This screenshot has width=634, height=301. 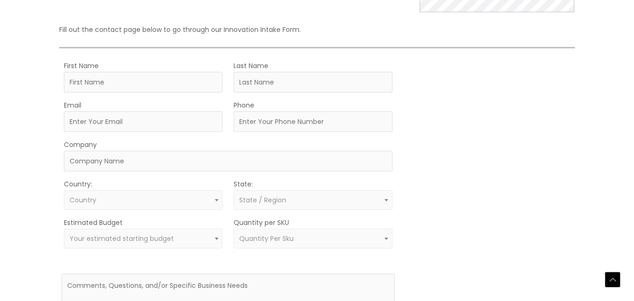 I want to click on label: First Name, so click(x=81, y=66).